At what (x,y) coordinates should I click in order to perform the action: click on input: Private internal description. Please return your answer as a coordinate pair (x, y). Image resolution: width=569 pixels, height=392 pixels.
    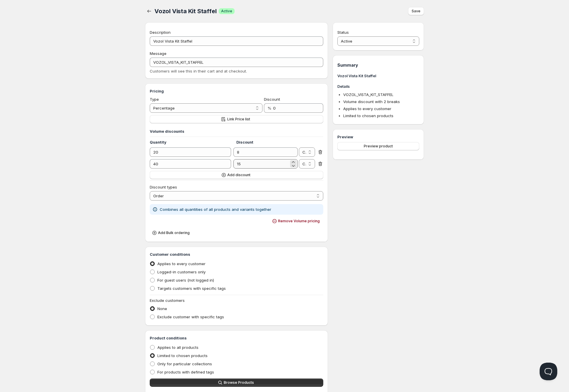
    Looking at the image, I should click on (237, 41).